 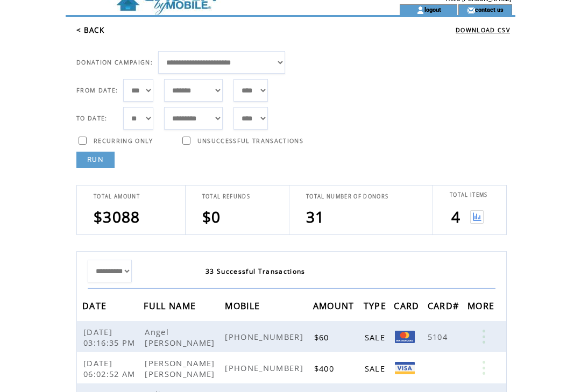 What do you see at coordinates (114, 63) in the screenshot?
I see `span: DONATION CAMPAIGN:` at bounding box center [114, 63].